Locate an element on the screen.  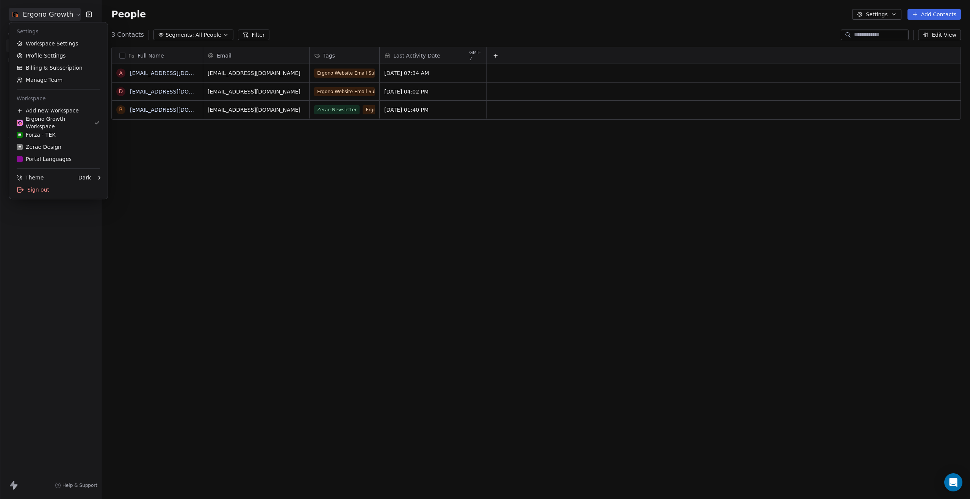
div: Portal Languages is located at coordinates (44, 159).